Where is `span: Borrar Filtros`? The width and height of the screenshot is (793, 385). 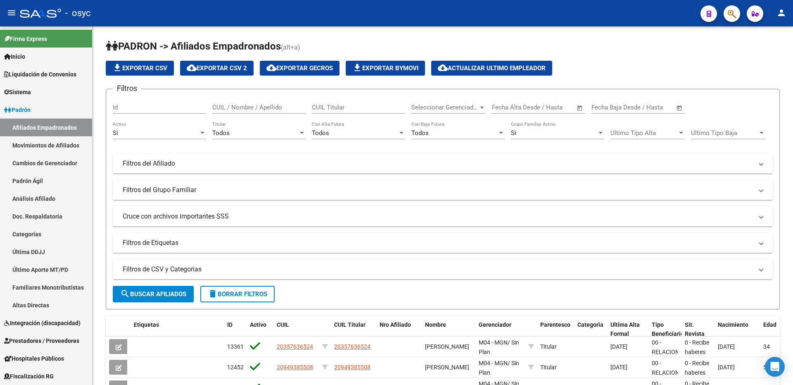
span: Borrar Filtros is located at coordinates (237, 294).